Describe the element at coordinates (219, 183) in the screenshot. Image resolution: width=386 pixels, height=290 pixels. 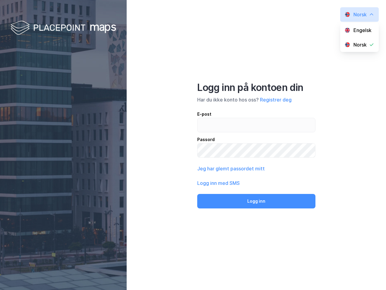
I see `button: Logg inn med SMS` at that location.